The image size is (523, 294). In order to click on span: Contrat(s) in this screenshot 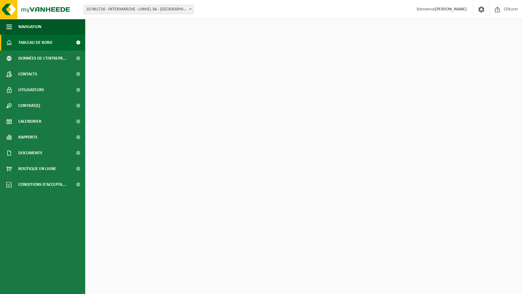, I will do `click(29, 106)`.